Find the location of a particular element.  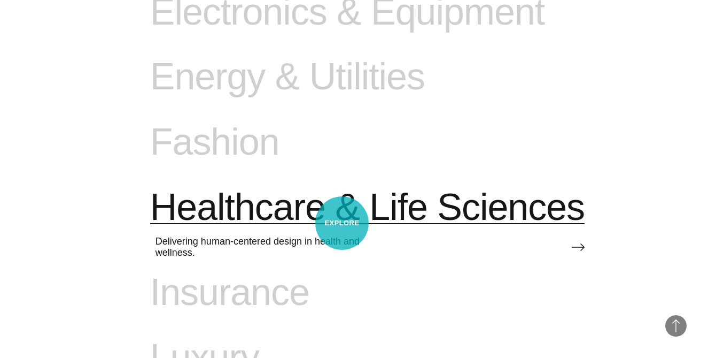

span: Delivering human-centered design in health and wellness. is located at coordinates (276, 247).